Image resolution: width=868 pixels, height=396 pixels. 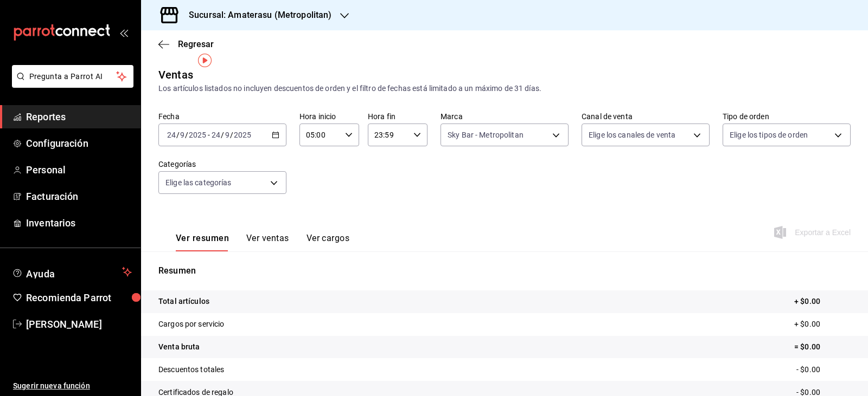 What do you see at coordinates (646, 117) in the screenshot?
I see `label: Canal de venta` at bounding box center [646, 117].